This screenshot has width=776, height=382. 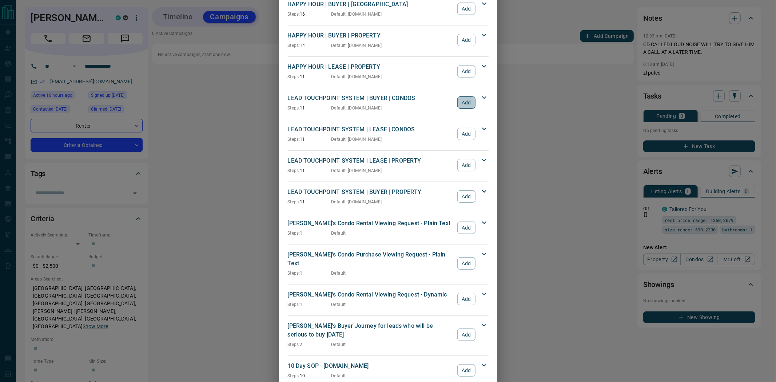 What do you see at coordinates (371, 36) in the screenshot?
I see `p: HAPPY HOUR | BUYER | PROPERTY` at bounding box center [371, 36].